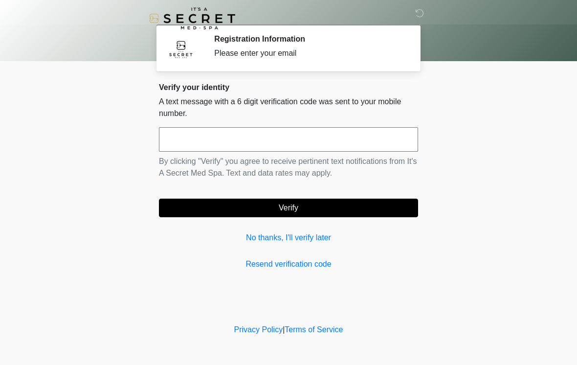 The height and width of the screenshot is (365, 577). What do you see at coordinates (192, 18) in the screenshot?
I see `img: It's A Secret Med Spa Logo` at bounding box center [192, 18].